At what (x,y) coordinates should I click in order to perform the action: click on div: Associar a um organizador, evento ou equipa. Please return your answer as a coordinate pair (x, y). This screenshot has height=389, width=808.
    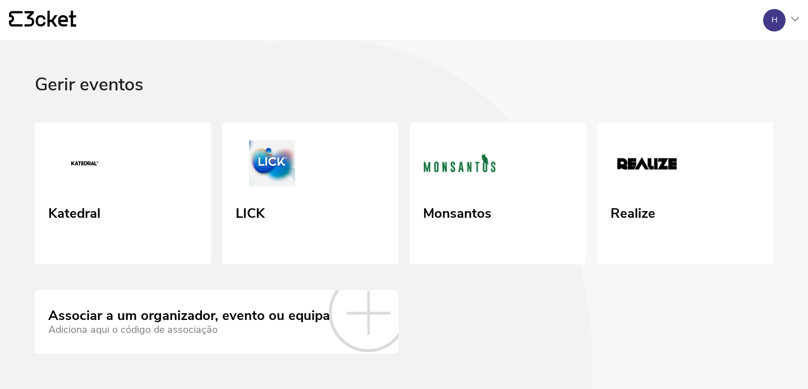
    Looking at the image, I should click on (189, 316).